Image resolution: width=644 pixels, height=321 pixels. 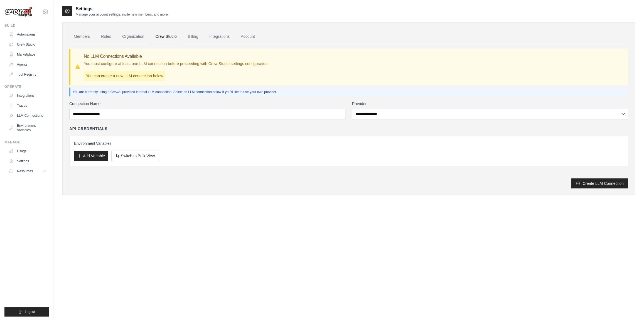 I want to click on p: You must configure at least one LLM connection before proceeding with Crew Studio settings config..., so click(x=176, y=64).